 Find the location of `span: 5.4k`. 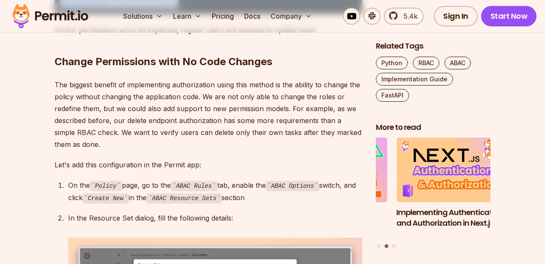

span: 5.4k is located at coordinates (408, 16).